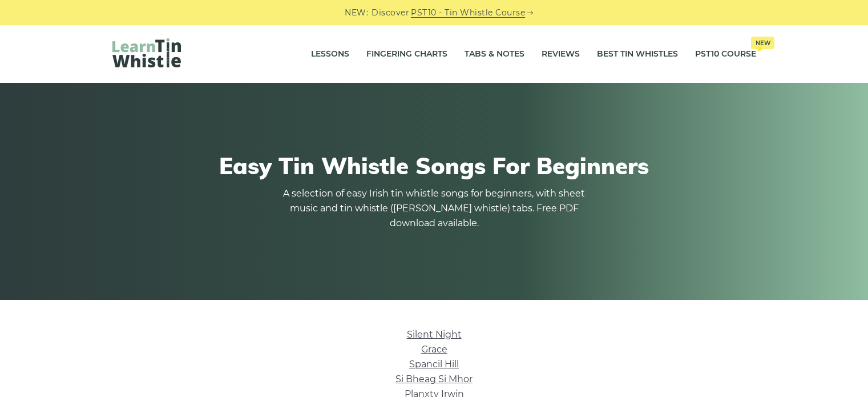  Describe the element at coordinates (329, 54) in the screenshot. I see `a: Lessons` at that location.